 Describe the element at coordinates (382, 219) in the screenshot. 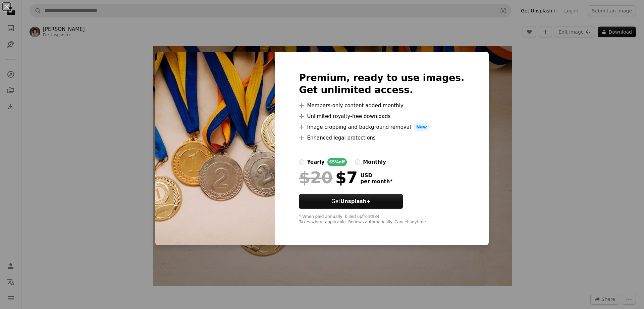

I see `div: * When paid annually, billed upfront $84 Taxes where applicable. Renews automatically. Cancel any...` at that location.